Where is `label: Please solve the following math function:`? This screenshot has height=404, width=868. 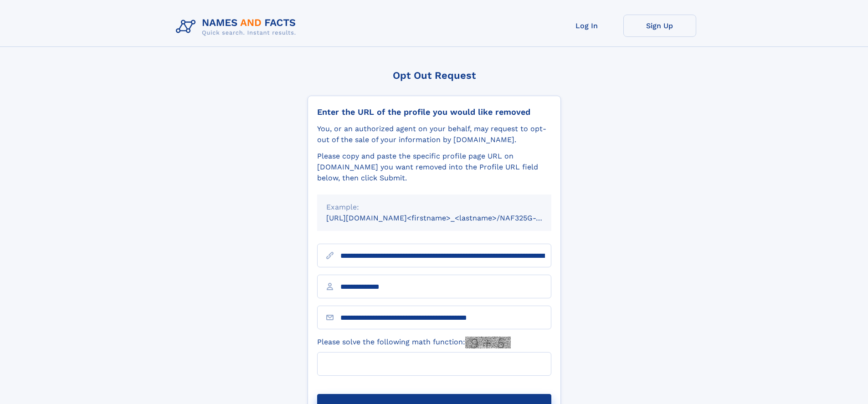
label: Please solve the following math function: is located at coordinates (413, 343).